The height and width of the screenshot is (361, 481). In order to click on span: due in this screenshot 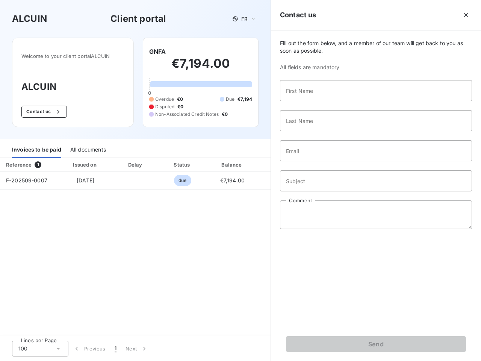, I will do `click(182, 180)`.